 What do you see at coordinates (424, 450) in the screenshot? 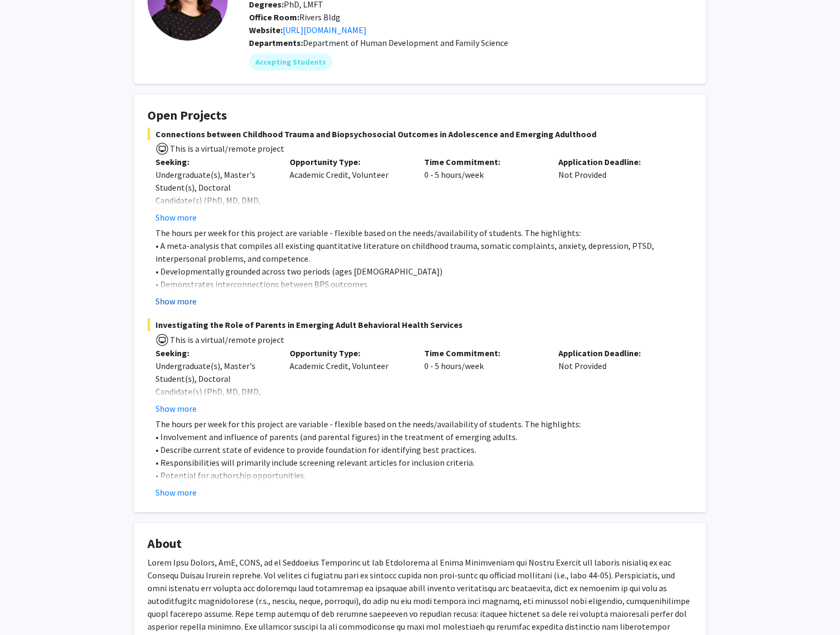
I see `p: • Describe current state of evidence to provide foundation for identifying best practices.` at bounding box center [424, 450].